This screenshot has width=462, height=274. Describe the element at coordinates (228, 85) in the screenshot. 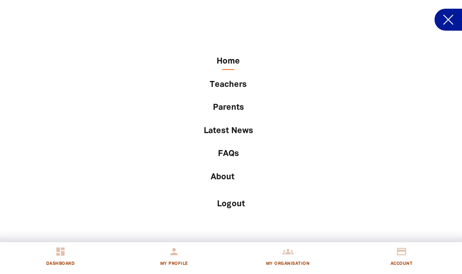

I see `a: Teachers` at that location.